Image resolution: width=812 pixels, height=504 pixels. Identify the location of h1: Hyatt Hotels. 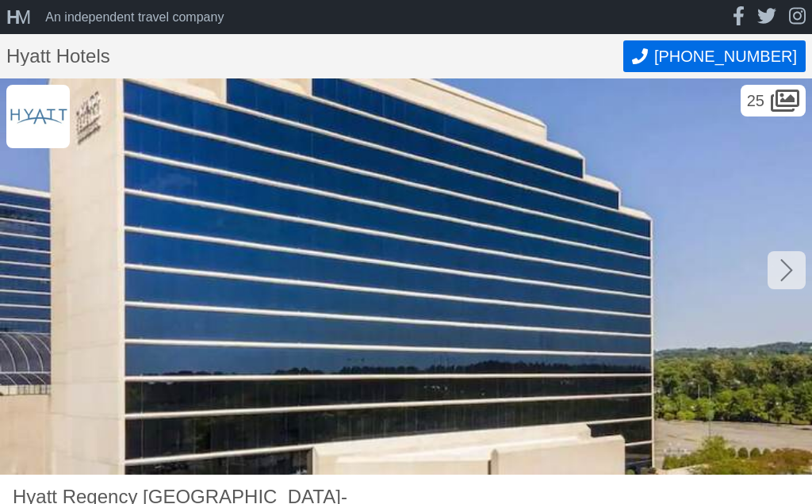
(315, 56).